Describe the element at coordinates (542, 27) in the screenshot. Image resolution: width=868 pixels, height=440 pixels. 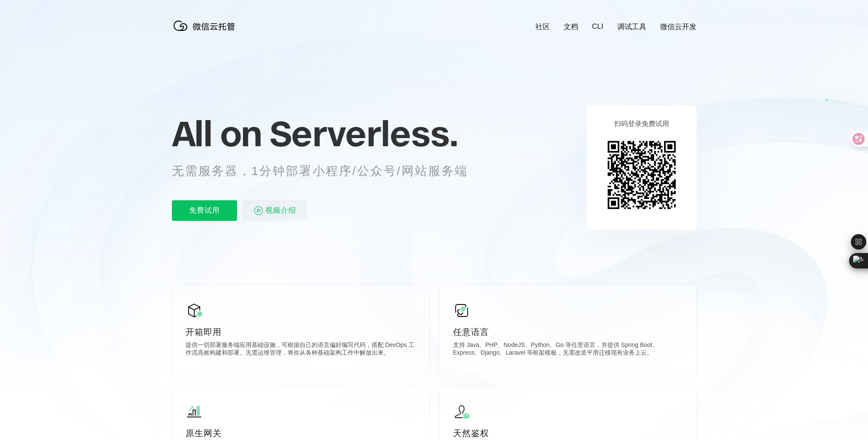
I see `a: 社区` at that location.